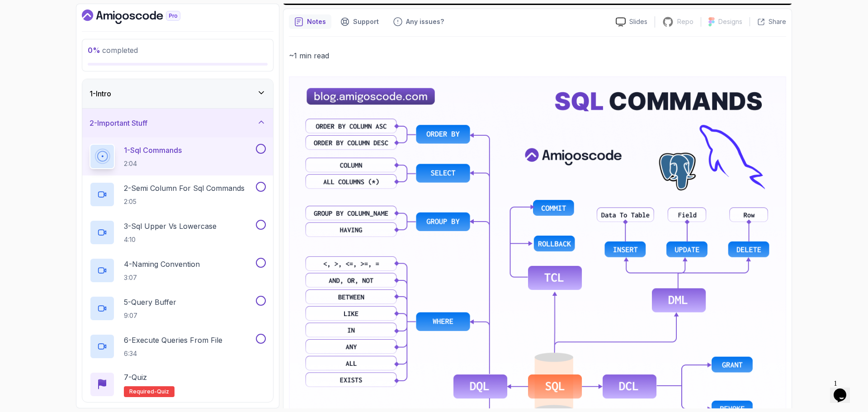  I want to click on a: Slides, so click(632, 22).